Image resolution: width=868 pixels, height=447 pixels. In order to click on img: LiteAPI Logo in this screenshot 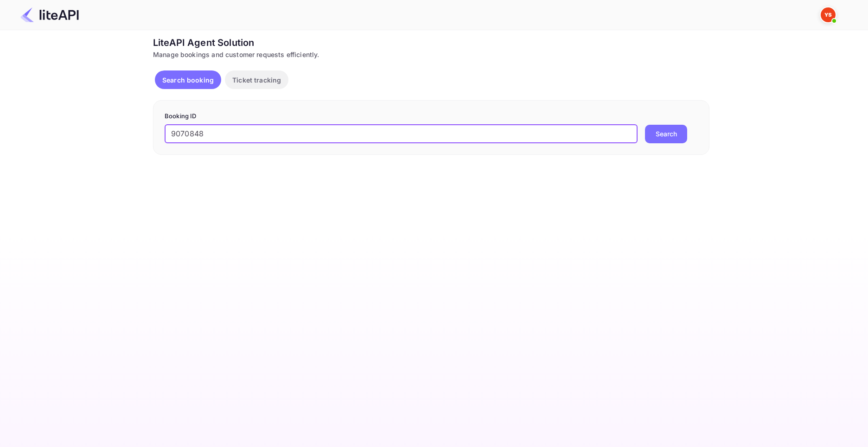, I will do `click(50, 15)`.